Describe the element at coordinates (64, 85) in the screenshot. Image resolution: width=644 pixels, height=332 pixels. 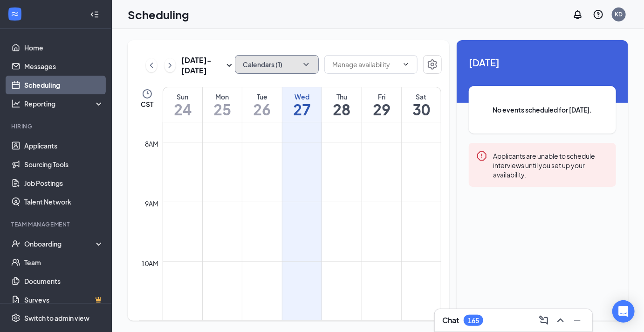
I see `a: Scheduling` at that location.